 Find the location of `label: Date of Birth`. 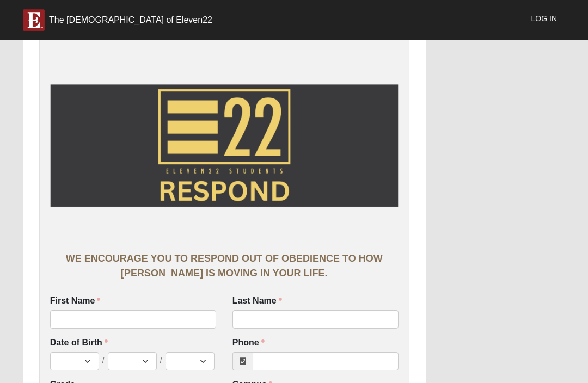

label: Date of Birth is located at coordinates (133, 342).